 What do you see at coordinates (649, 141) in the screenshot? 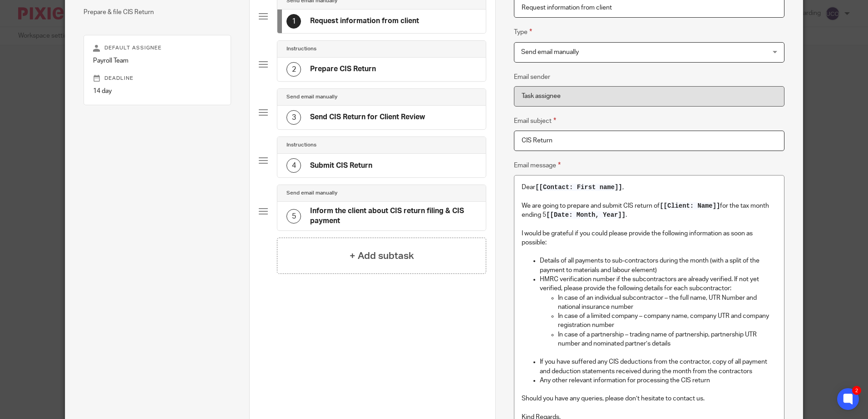
I see `input: Subject` at bounding box center [649, 141].